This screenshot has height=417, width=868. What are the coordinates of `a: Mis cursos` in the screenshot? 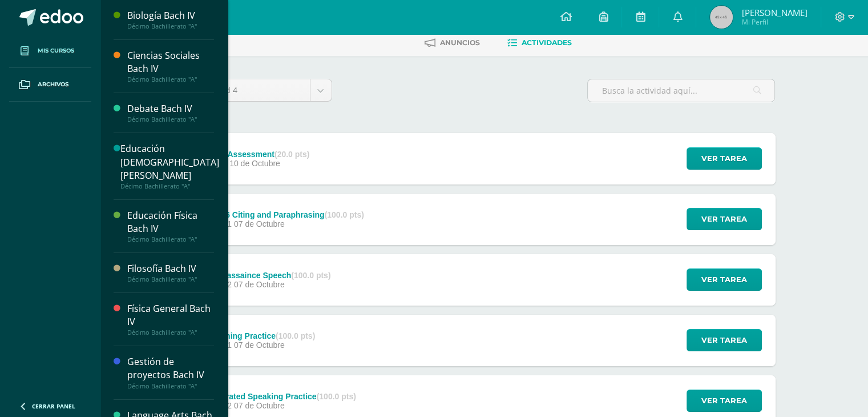 It's located at (50, 51).